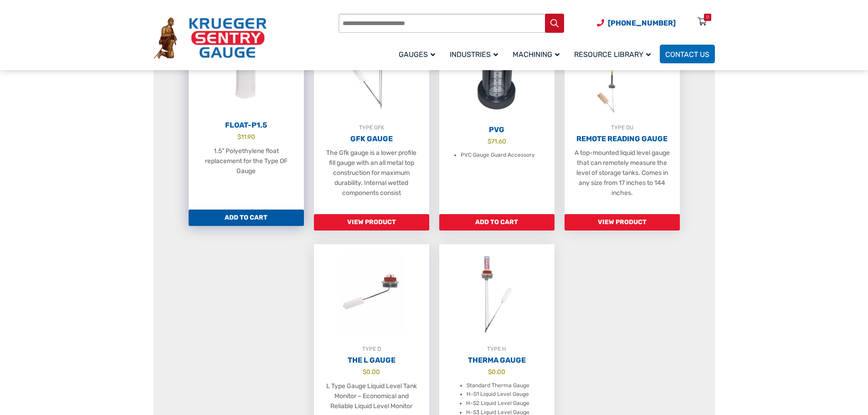 The width and height of the screenshot is (868, 415). I want to click on h2: GFK Gauge, so click(371, 139).